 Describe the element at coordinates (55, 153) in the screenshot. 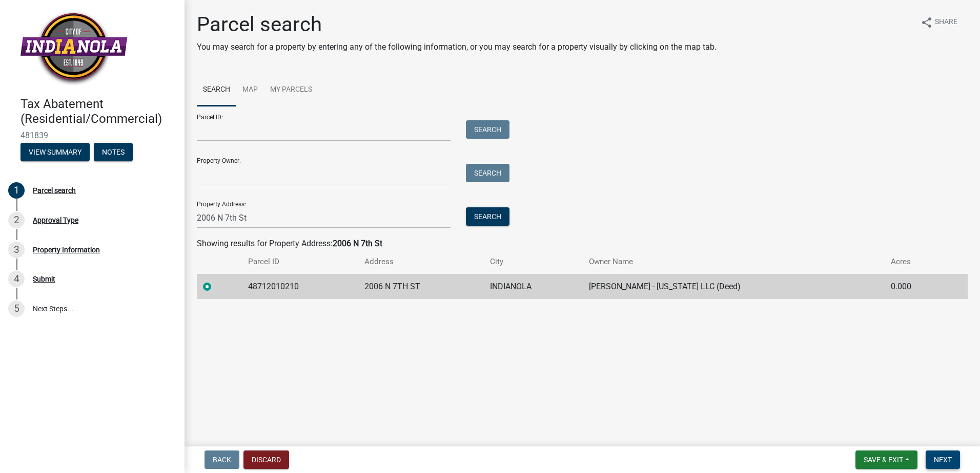

I see `wm-modal-confirm: Summary` at that location.